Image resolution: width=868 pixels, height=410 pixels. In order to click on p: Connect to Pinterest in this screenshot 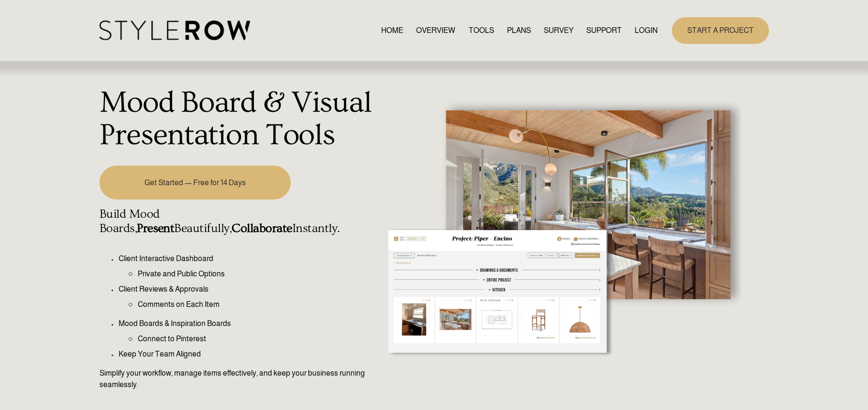, I will do `click(256, 339)`.